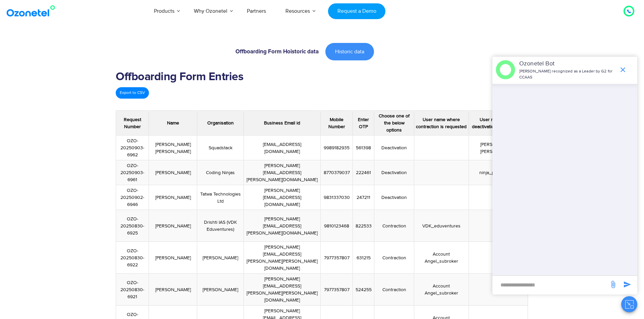 The width and height of the screenshot is (644, 319). Describe the element at coordinates (220, 198) in the screenshot. I see `td: Tatwa Technologies Ltd` at that location.